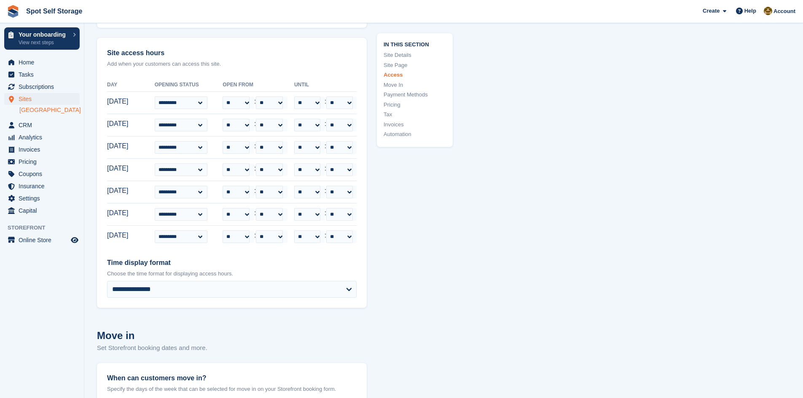 The height and width of the screenshot is (398, 803). I want to click on th: Opening Status, so click(189, 85).